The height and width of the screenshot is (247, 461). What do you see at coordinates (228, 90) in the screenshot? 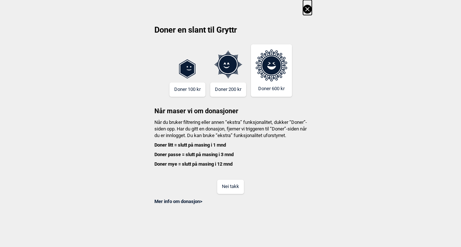
I see `button: Doner 200 kr` at bounding box center [228, 90].